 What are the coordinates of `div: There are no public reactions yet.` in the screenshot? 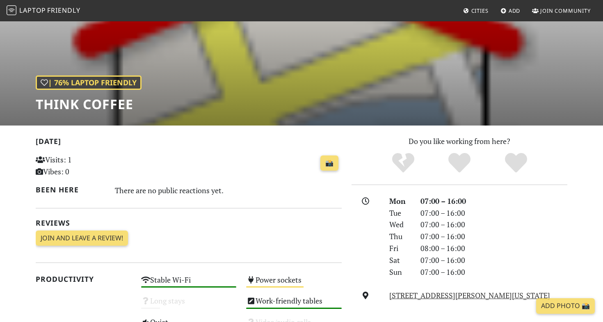 It's located at (229, 190).